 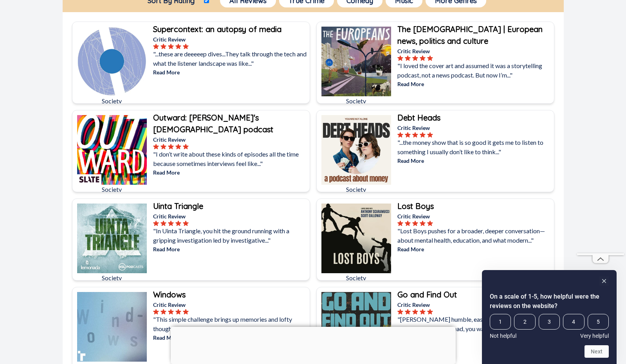 I want to click on p: "Lost Boys pushes for a broader, deeper conversation—about mental health, education, and what mod..., so click(x=475, y=236).